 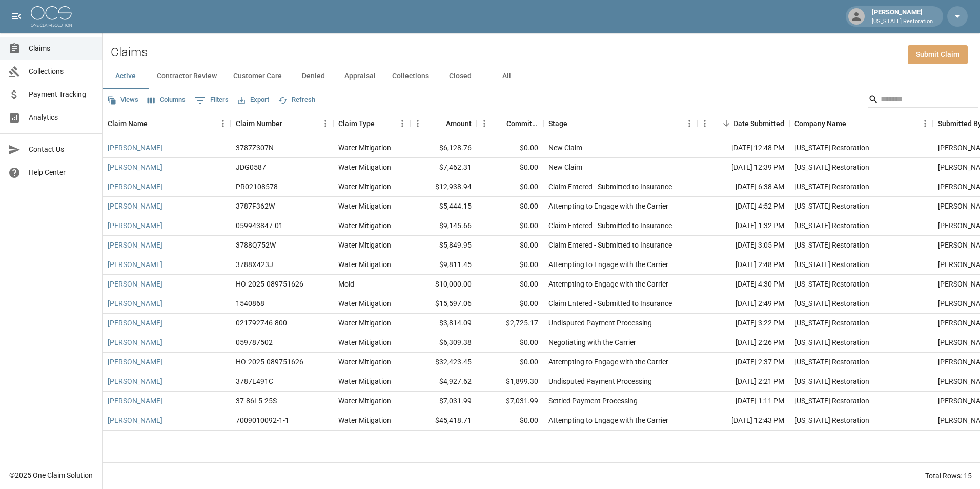 What do you see at coordinates (443, 343) in the screenshot?
I see `div: $6,309.38` at bounding box center [443, 343].